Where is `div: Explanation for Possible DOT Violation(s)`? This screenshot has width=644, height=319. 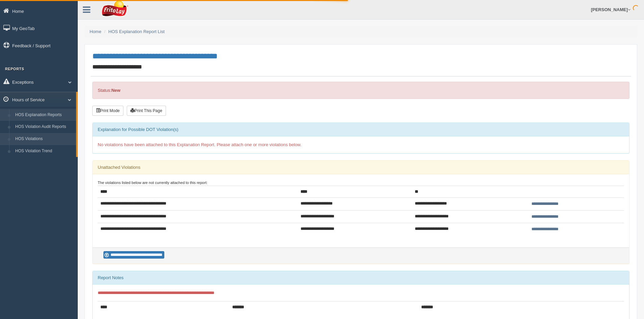
div: Explanation for Possible DOT Violation(s) is located at coordinates (361, 129).